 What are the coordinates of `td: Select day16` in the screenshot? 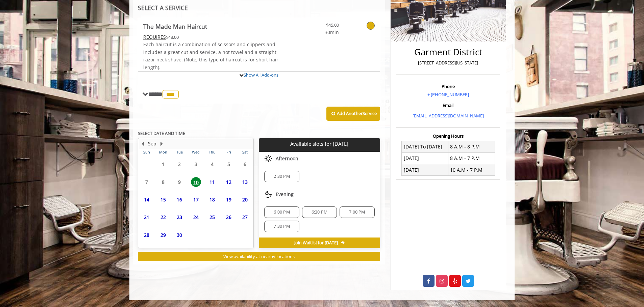 It's located at (179, 199).